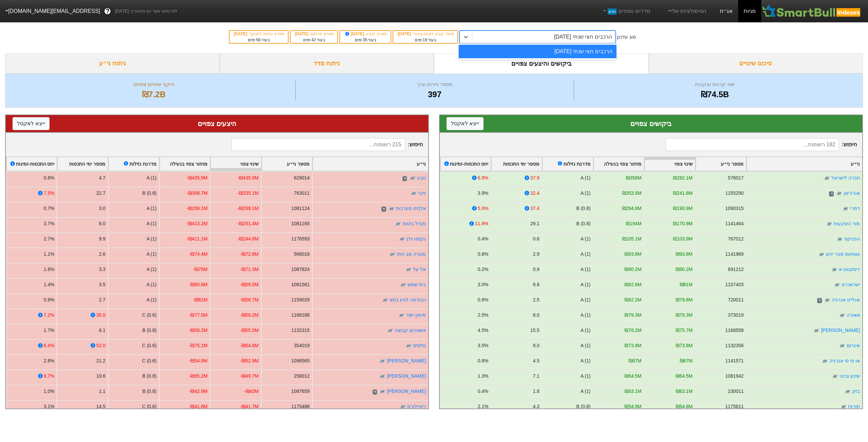 The height and width of the screenshot is (442, 868). What do you see at coordinates (217, 124) in the screenshot?
I see `div: היצעים צפויים` at bounding box center [217, 124].